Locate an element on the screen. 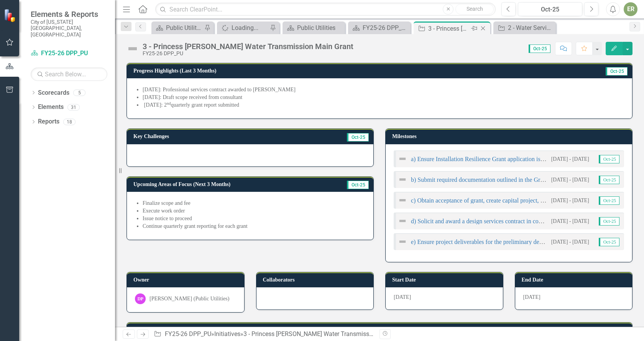  div: DP is located at coordinates (140, 299).